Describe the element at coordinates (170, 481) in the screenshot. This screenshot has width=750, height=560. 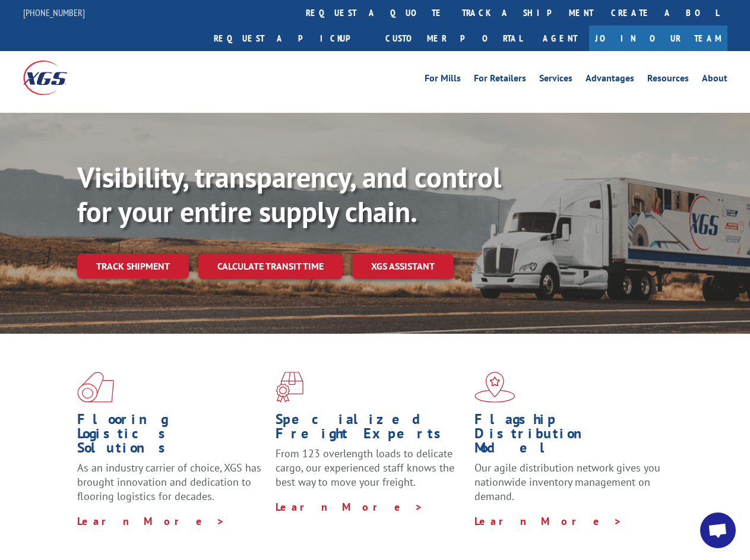
I see `span: As an industry carrier of choice, XGS has brought innovation and dedication to flooring logistics...` at that location.